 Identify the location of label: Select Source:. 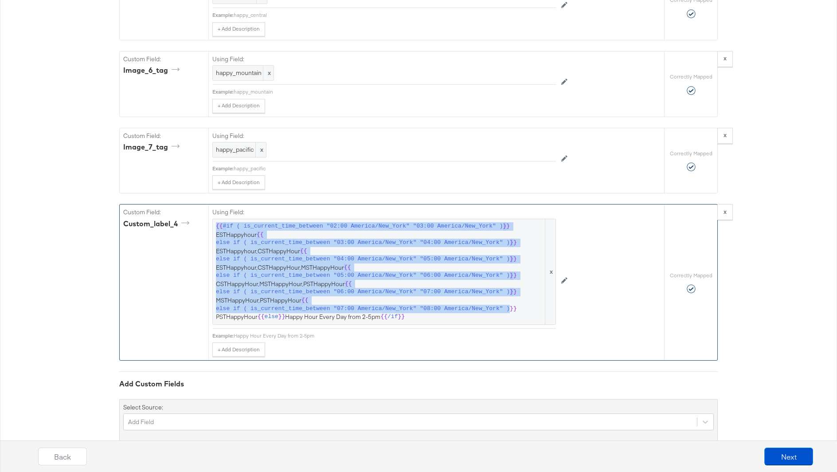
(143, 407).